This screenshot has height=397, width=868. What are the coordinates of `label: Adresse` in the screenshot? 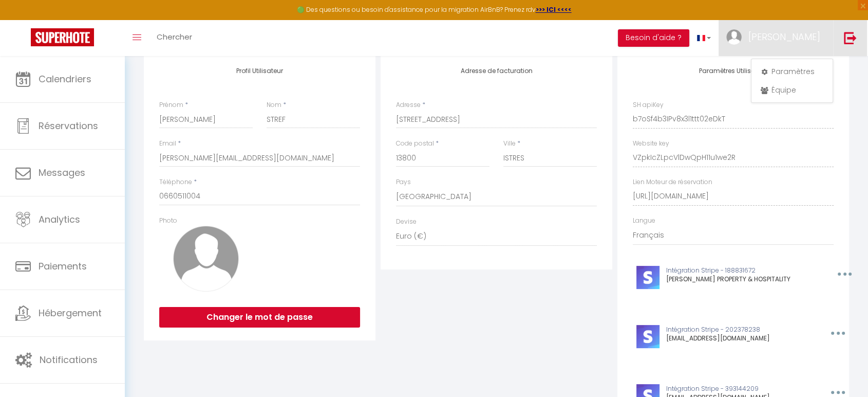 It's located at (408, 105).